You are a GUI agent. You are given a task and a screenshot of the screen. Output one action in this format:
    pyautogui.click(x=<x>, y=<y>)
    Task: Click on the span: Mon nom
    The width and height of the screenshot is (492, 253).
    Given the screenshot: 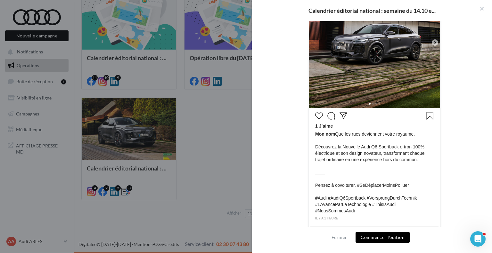 What is the action you would take?
    pyautogui.click(x=325, y=134)
    